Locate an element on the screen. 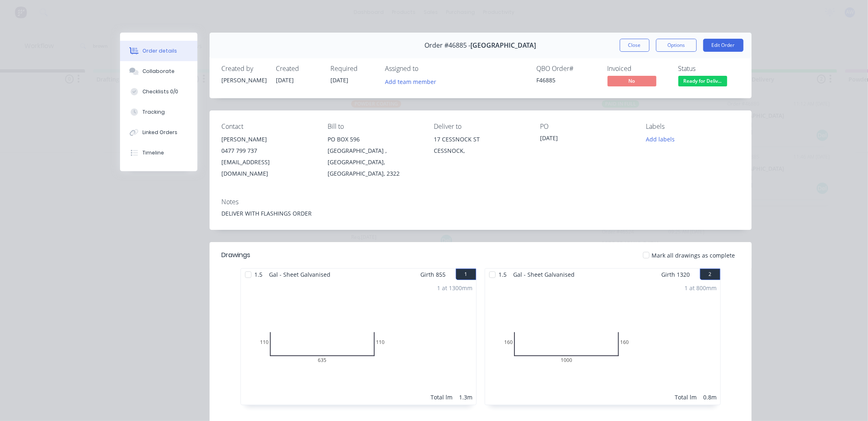  div: Linked Orders is located at coordinates (160, 132).